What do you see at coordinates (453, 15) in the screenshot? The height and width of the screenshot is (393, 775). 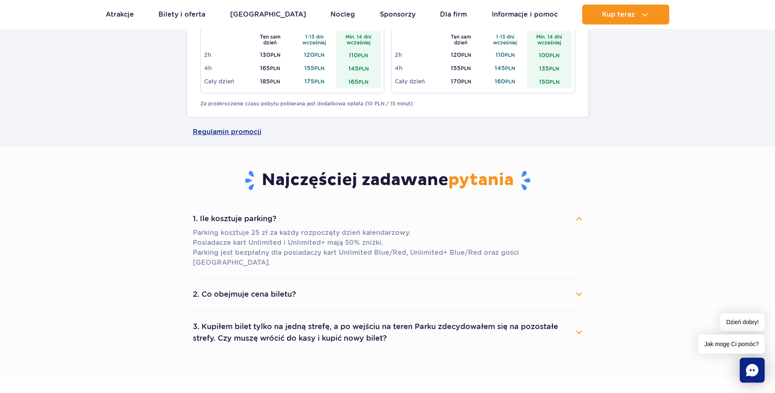 I see `a: Dla firm` at bounding box center [453, 15].